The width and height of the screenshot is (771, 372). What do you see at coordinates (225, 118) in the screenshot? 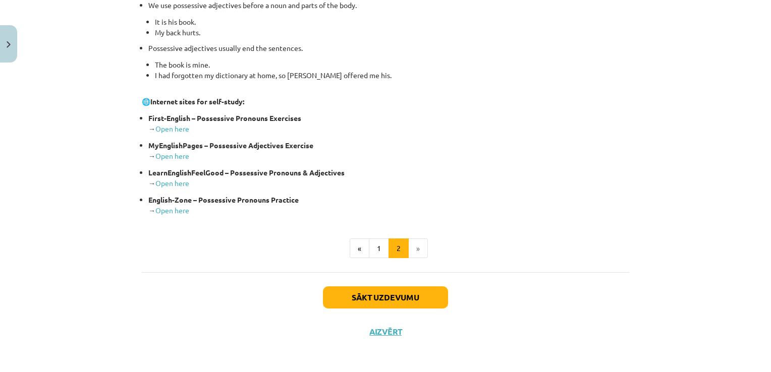
I see `strong: First-English – Possessive Pronouns Exercises` at bounding box center [225, 118].